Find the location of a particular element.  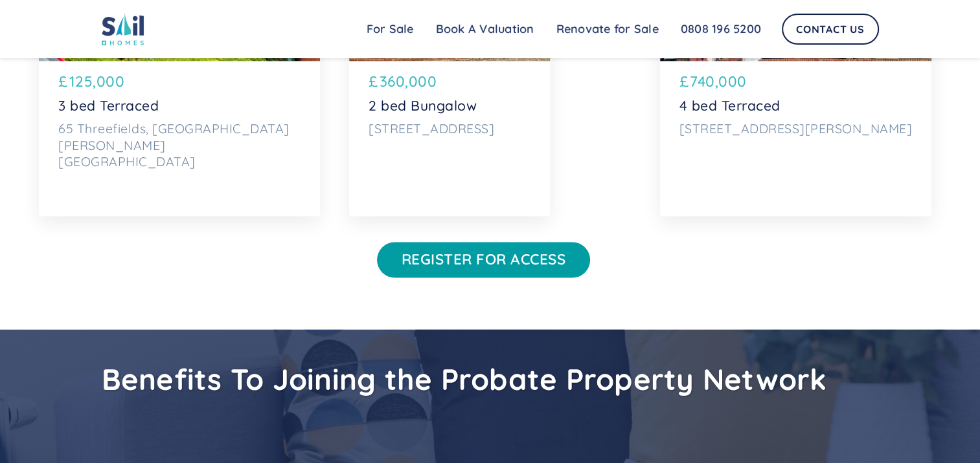

a: REGISTER FOR ACCESS is located at coordinates (483, 260).